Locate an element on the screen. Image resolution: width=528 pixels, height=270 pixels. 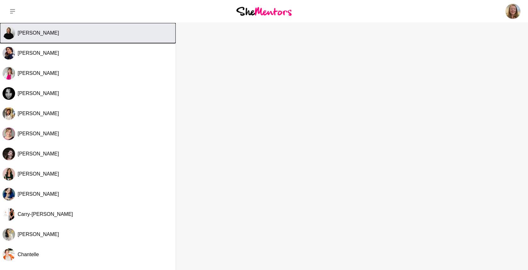
div: Vanessa Victor is located at coordinates (9, 73).